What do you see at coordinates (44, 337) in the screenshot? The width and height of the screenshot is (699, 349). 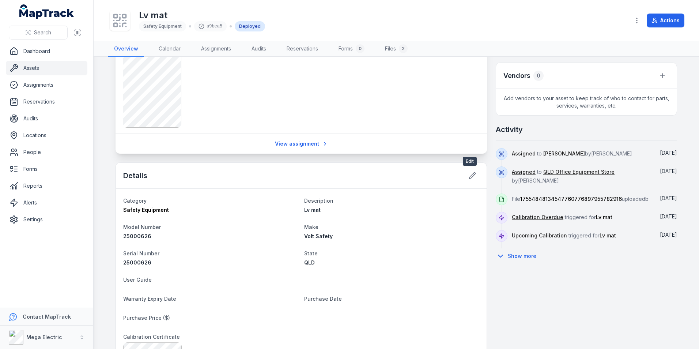 I see `strong: Mega Electric` at bounding box center [44, 337].